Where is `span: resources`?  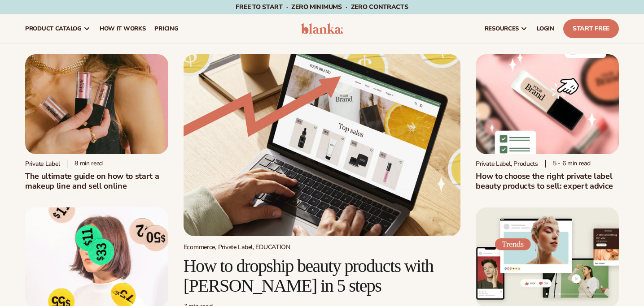
span: resources is located at coordinates (501, 28).